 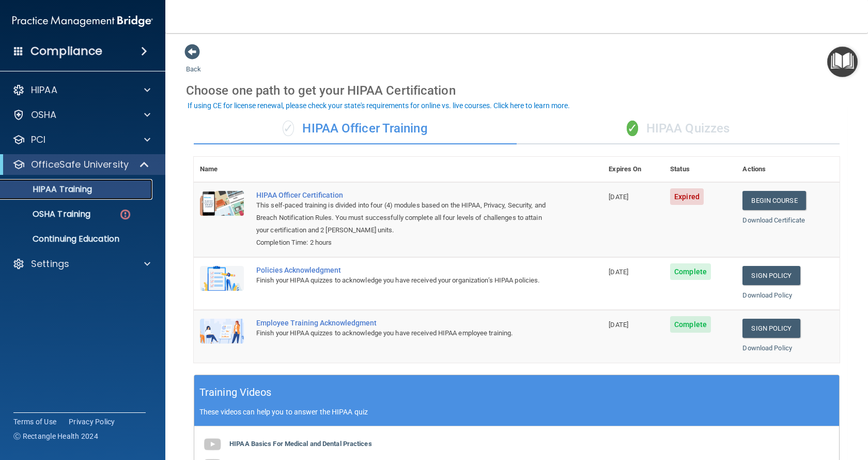 I want to click on img: danger-circle.6113f641.png, so click(x=125, y=214).